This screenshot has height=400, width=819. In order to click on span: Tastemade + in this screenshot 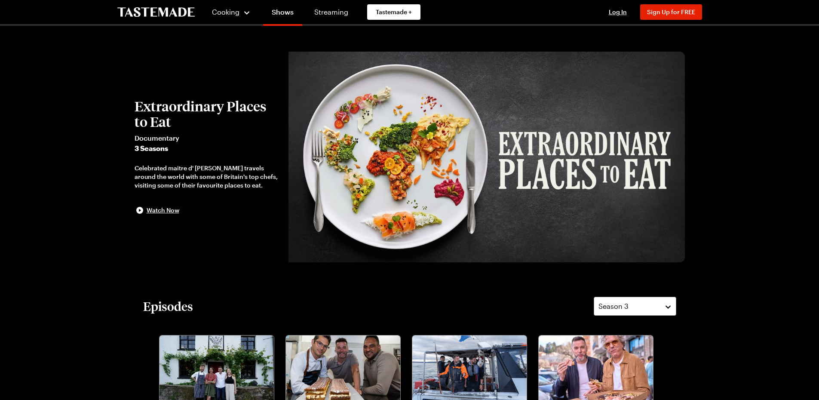, I will do `click(394, 12)`.